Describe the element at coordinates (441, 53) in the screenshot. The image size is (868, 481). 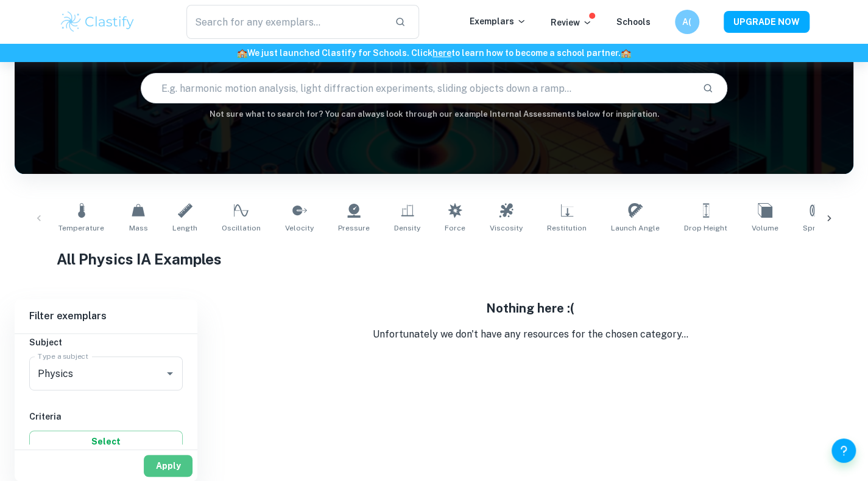
I see `a: here` at that location.